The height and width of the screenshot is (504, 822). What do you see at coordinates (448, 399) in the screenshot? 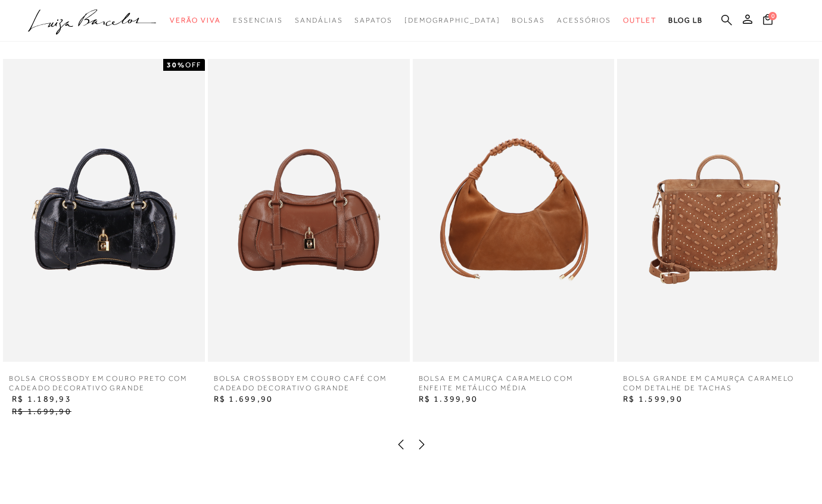
I see `span: R$ 1.399,90` at bounding box center [448, 399].